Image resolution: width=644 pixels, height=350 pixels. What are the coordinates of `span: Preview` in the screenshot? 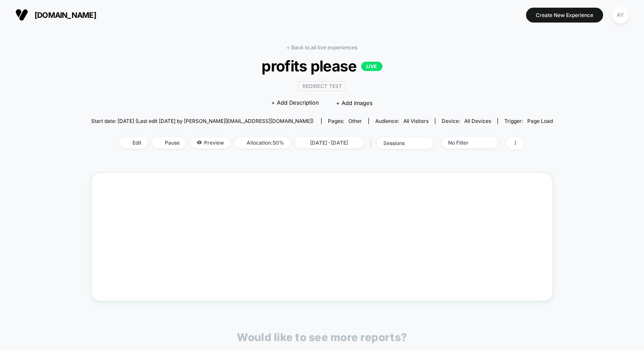 It's located at (210, 143).